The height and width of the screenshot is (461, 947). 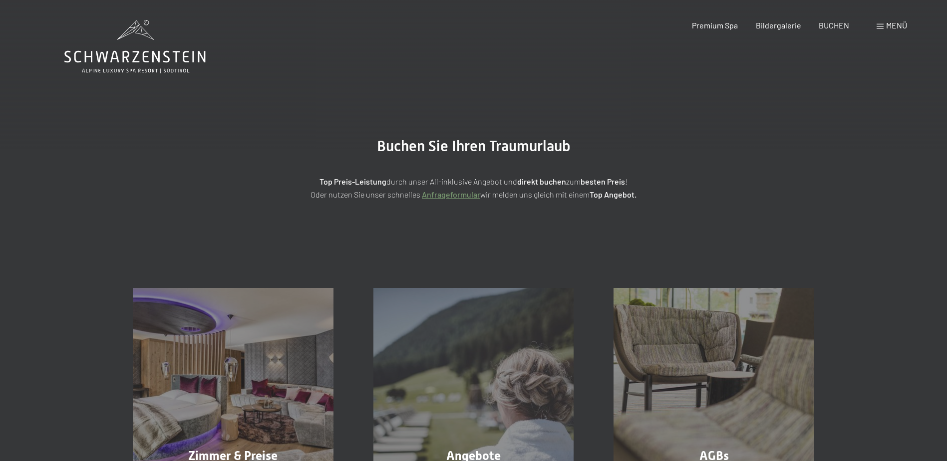 I want to click on p: durch unser All-inklusive Angebot und zum ! Oder nutzen Sie unser schnelles wir melden uns gleich..., so click(x=474, y=188).